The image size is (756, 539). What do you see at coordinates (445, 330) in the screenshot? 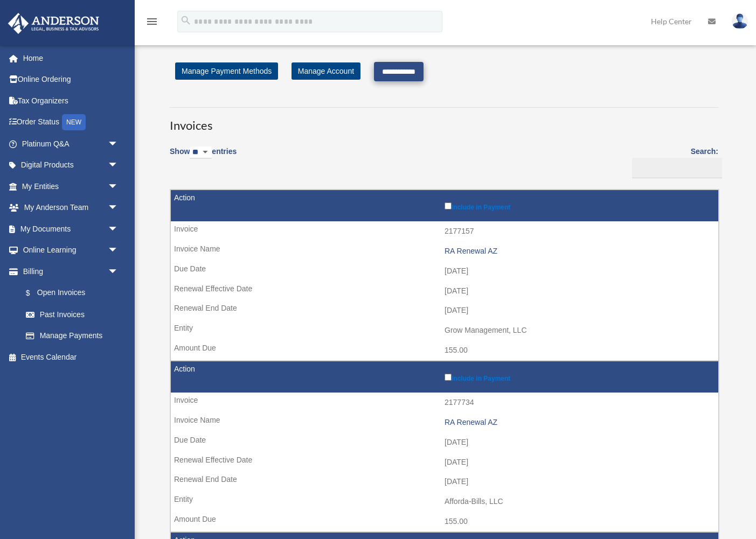
I see `td: Grow Management, LLC` at bounding box center [445, 330].